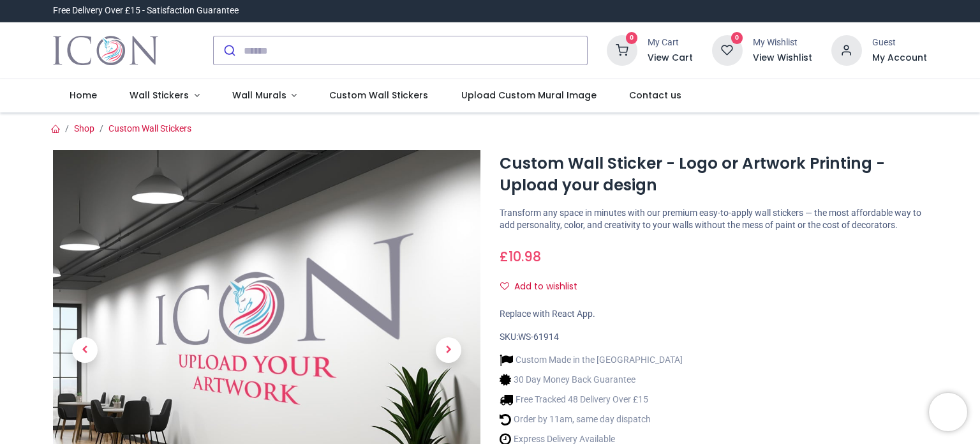 This screenshot has width=980, height=444. What do you see at coordinates (899, 43) in the screenshot?
I see `div: Guest` at bounding box center [899, 43].